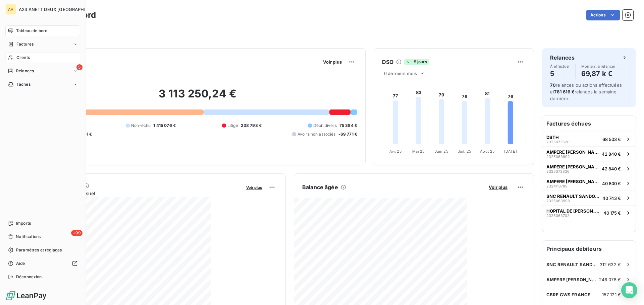  What do you see at coordinates (568, 295) in the screenshot?
I see `span: CBRE GWS FRANCE` at bounding box center [568, 295].